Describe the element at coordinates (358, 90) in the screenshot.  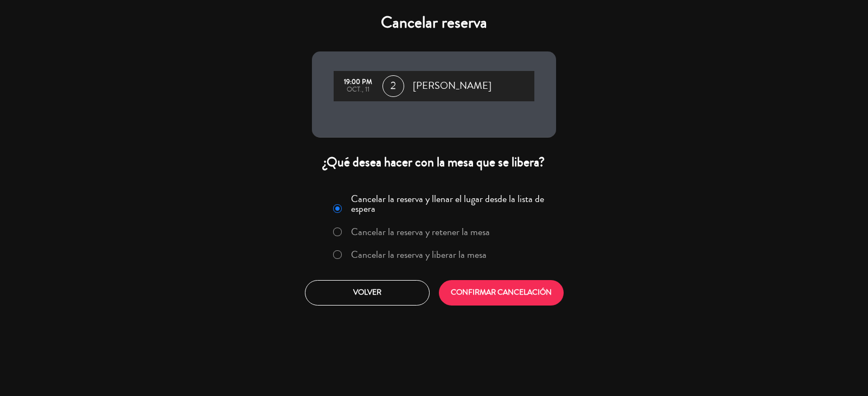
I see `div: oct., 11` at that location.